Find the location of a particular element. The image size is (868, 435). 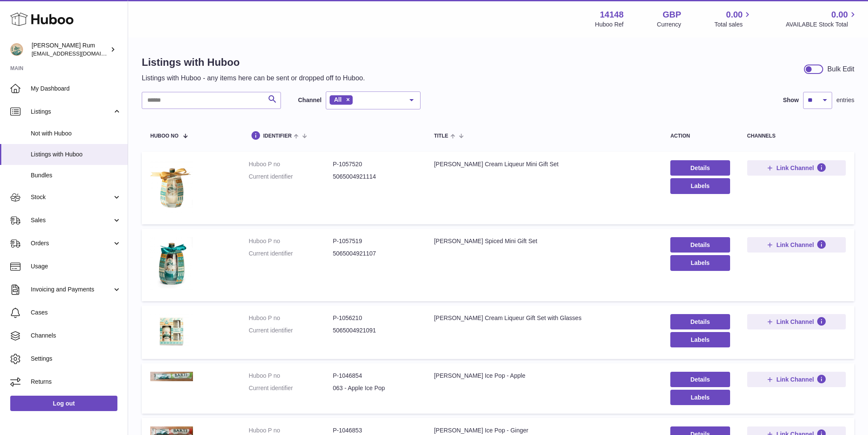

strong: GBP is located at coordinates (672, 14).